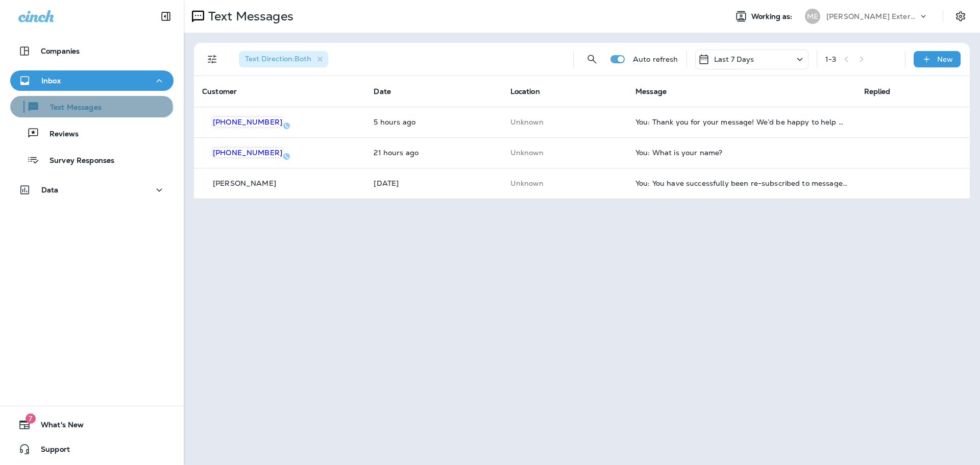 Image resolution: width=980 pixels, height=465 pixels. Describe the element at coordinates (92, 424) in the screenshot. I see `button: 7What's New` at that location.